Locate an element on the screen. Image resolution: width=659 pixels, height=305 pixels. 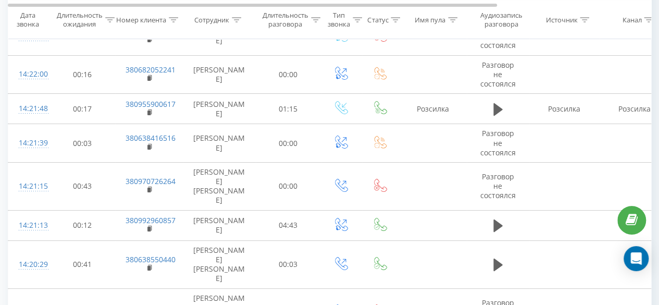
a: 380638550440 is located at coordinates (151, 259).